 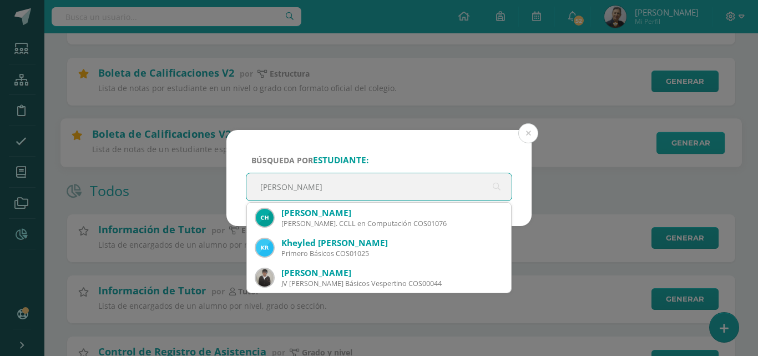 I want to click on strong: estudiante:, so click(x=341, y=160).